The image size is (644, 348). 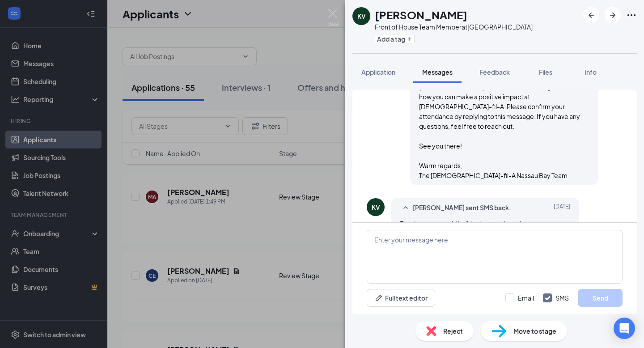 I want to click on button: ArrowLeftNew, so click(x=591, y=15).